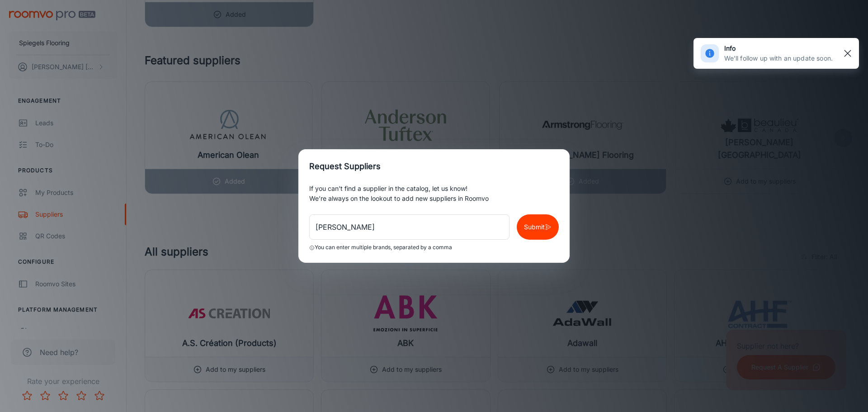 This screenshot has height=412, width=868. Describe the element at coordinates (409, 227) in the screenshot. I see `input: Supplier A, Supplier B, ...` at that location.